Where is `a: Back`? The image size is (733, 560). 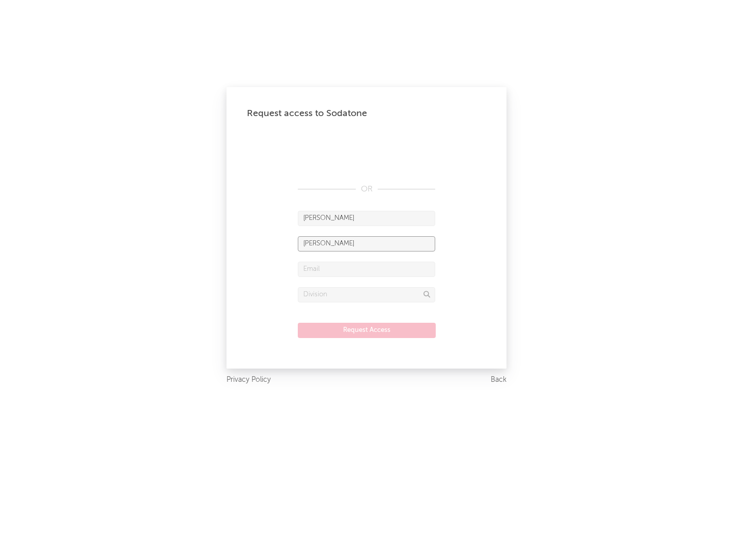 a: Back is located at coordinates (498, 379).